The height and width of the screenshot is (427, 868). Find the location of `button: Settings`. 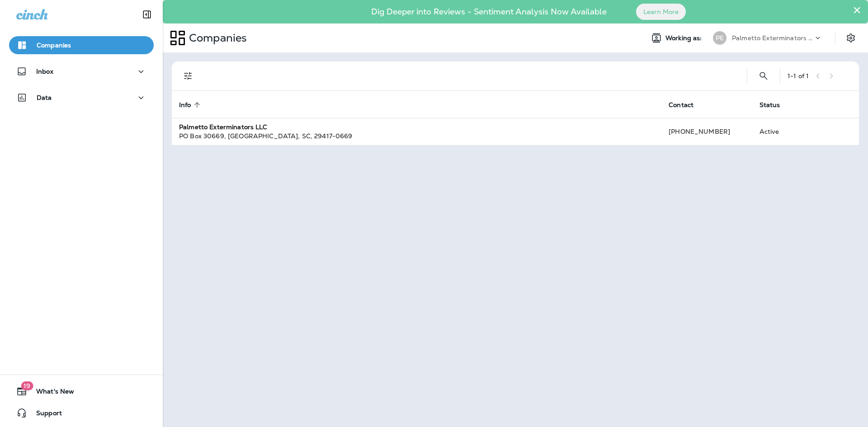

button: Settings is located at coordinates (851, 38).